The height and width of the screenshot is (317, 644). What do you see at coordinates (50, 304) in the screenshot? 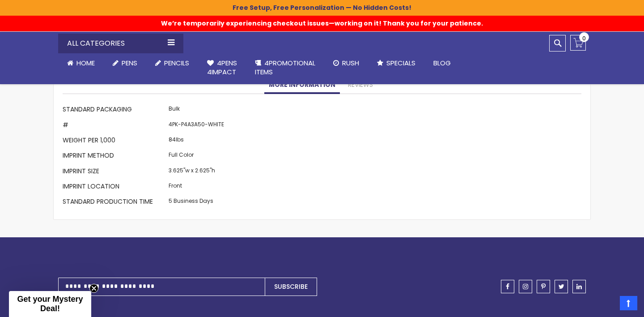
I see `div: Get your Mystery Deal!Close teaser` at bounding box center [50, 304].